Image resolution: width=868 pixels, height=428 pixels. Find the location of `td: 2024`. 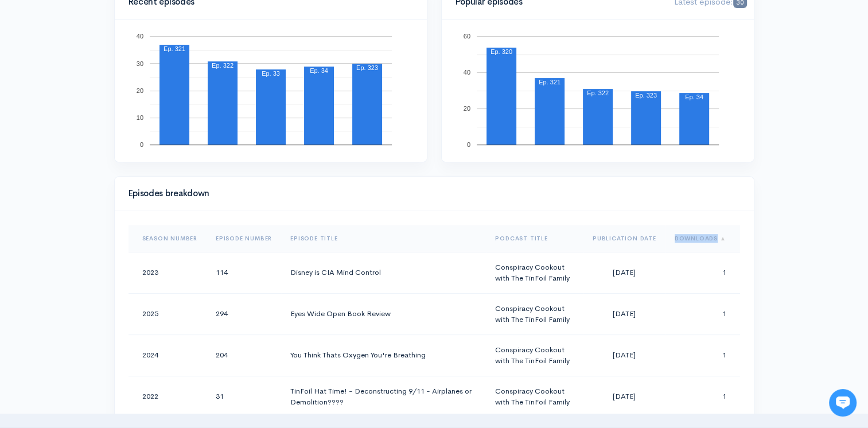

td: 2024 is located at coordinates (167, 355).